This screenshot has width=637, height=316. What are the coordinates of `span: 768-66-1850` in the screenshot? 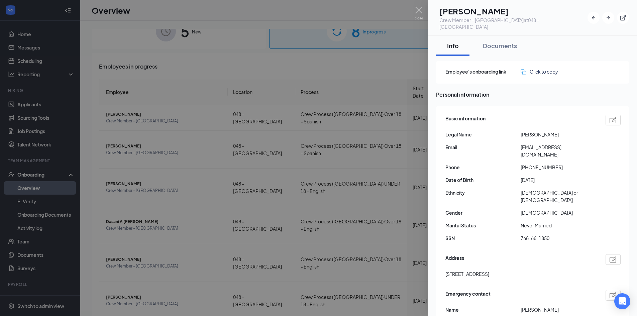 It's located at (558, 238).